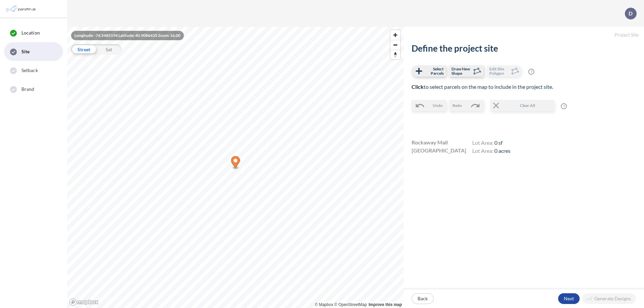 The height and width of the screenshot is (308, 644). I want to click on span: 0 sf, so click(498, 143).